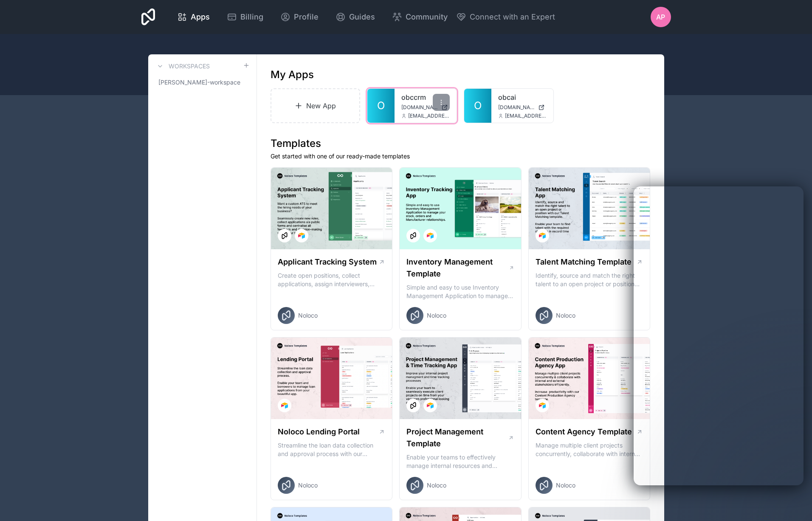  What do you see at coordinates (319, 432) in the screenshot?
I see `h1: Noloco Lending Portal` at bounding box center [319, 432].